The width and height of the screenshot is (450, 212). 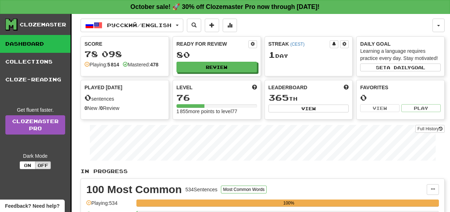 I want to click on div: Playing:, so click(x=102, y=65).